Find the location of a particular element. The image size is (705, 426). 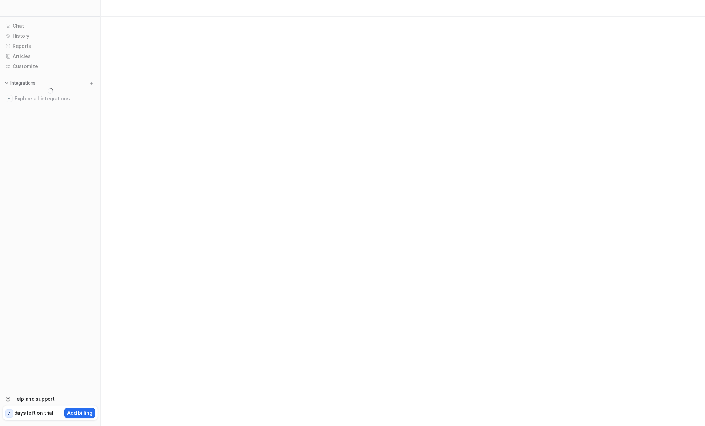

img: menu_add.svg is located at coordinates (91, 83).